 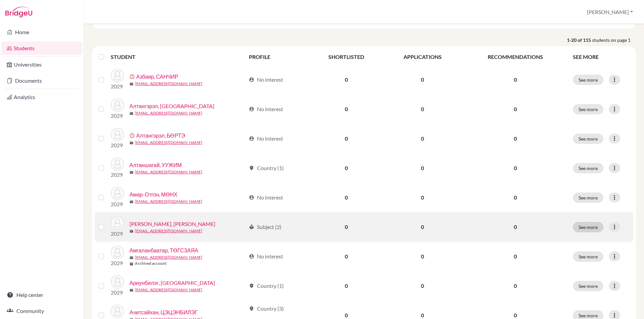 What do you see at coordinates (266, 309) in the screenshot?
I see `div: Country (3)` at bounding box center [266, 309].